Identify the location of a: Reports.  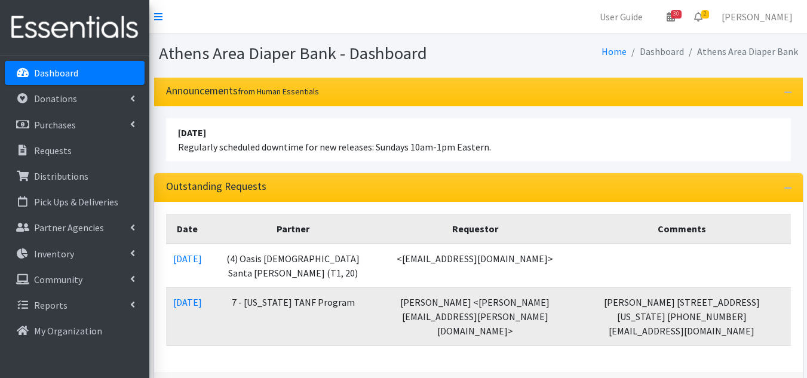
(75, 305).